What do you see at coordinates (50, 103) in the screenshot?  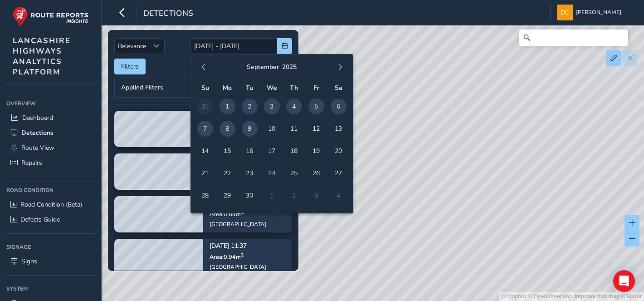 I see `div: Overview` at bounding box center [50, 103].